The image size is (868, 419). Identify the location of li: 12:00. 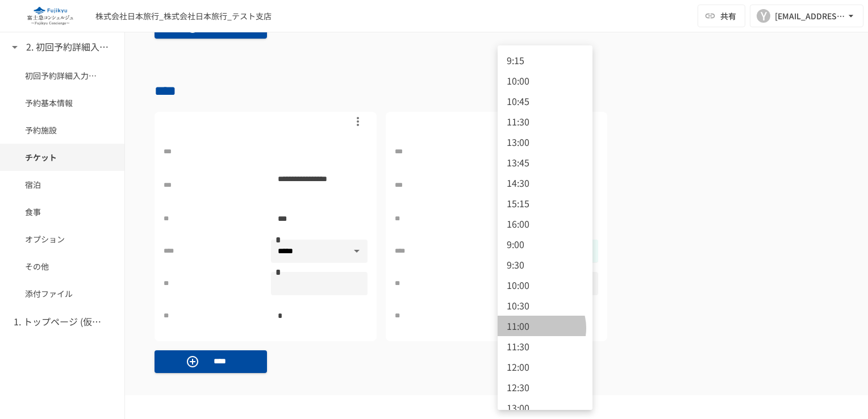
(545, 367).